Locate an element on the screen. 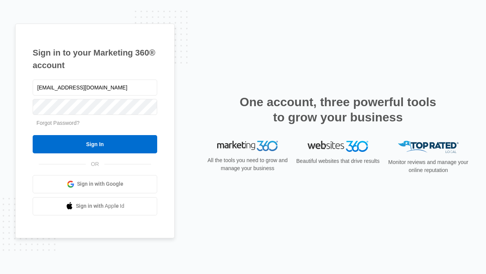  p: Monitor reviews and manage your online reputation is located at coordinates (429, 166).